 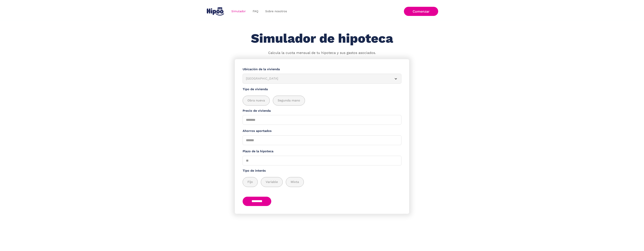 What do you see at coordinates (255, 11) in the screenshot?
I see `a: FAQ` at bounding box center [255, 11].